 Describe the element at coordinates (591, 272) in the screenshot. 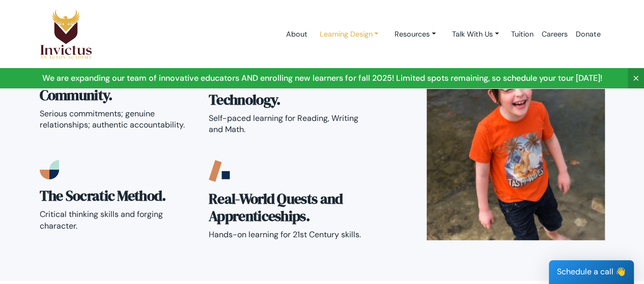

I see `div: Schedule a call 👋` at that location.